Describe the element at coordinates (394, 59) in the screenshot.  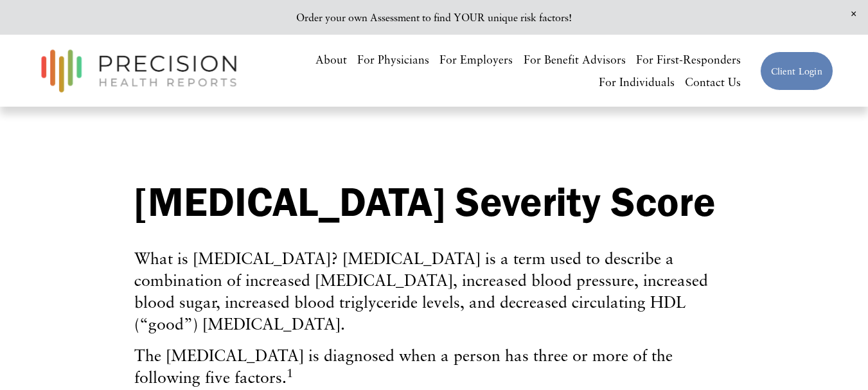
I see `a: For Physicians` at that location.